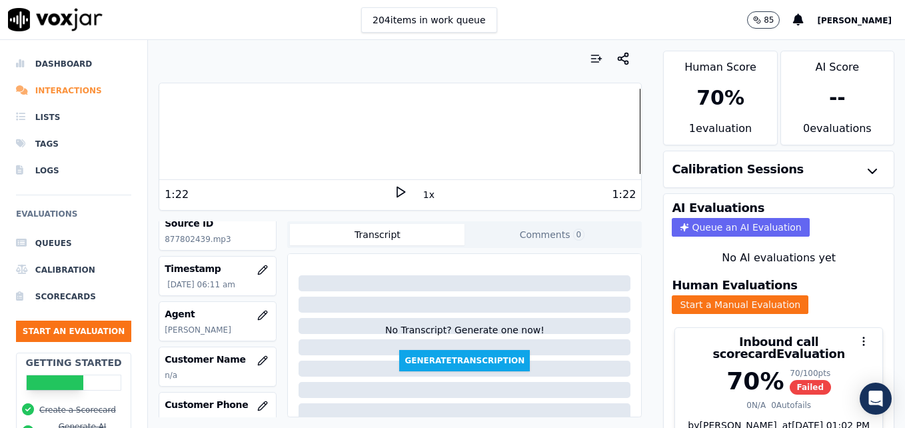 The width and height of the screenshot is (905, 428). Describe the element at coordinates (791, 405) in the screenshot. I see `div: 0 Autofails` at that location.